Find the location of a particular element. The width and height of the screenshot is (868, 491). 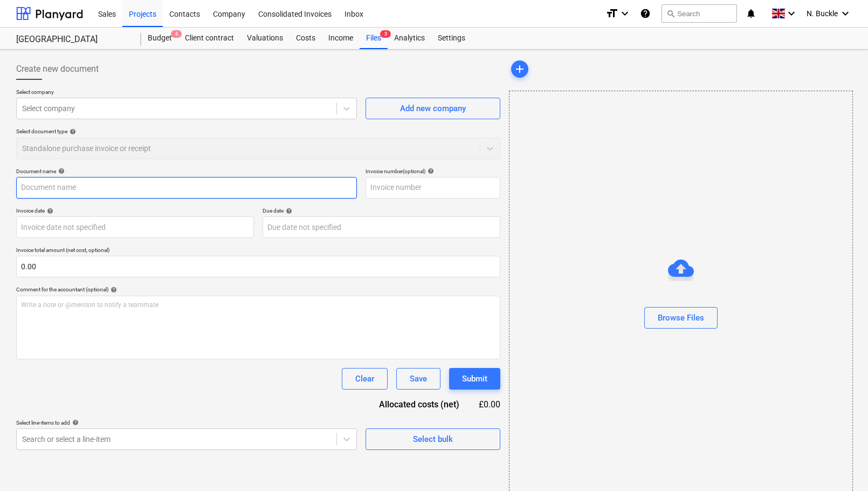

button: Browse Files is located at coordinates (681, 318).